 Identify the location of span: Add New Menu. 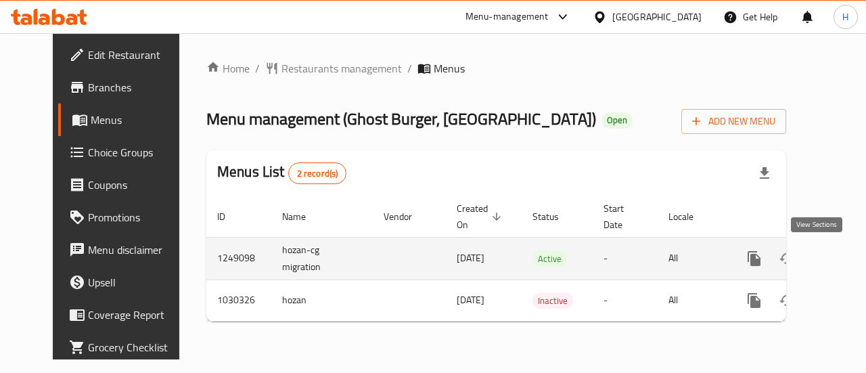
(733, 121).